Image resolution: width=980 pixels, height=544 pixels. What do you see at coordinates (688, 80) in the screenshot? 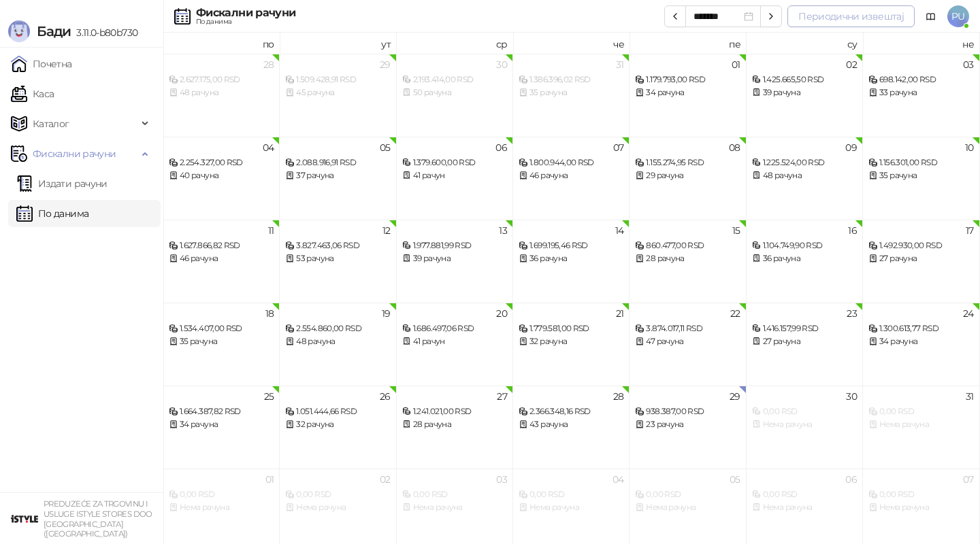
I see `div: 1.179.793,00 RSD` at bounding box center [688, 80].